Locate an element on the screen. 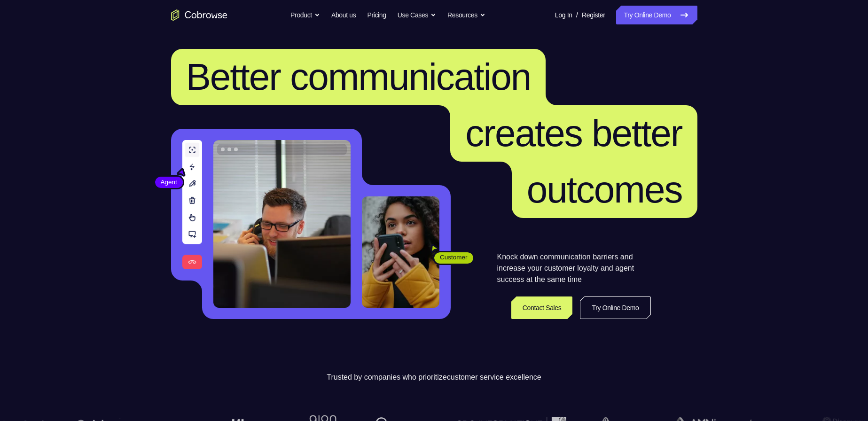 This screenshot has height=421, width=868. a: Pricing is located at coordinates (376, 15).